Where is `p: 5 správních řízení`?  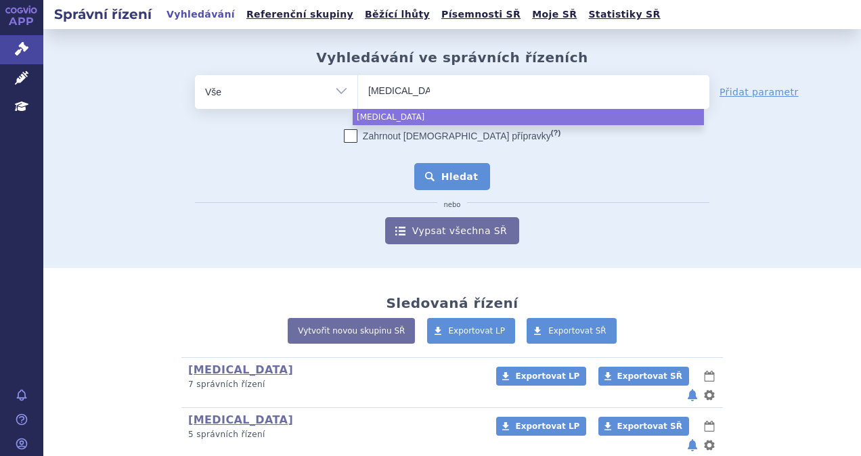 p: 5 správních řízení is located at coordinates (333, 435).